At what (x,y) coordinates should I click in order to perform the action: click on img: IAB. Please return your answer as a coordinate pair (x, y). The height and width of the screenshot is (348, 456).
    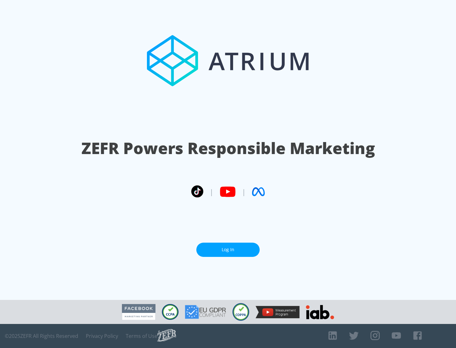
    Looking at the image, I should click on (320, 312).